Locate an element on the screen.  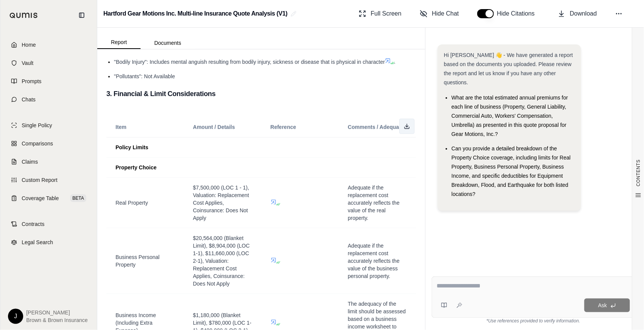
span: Can you provide a detailed breakdown of the Property Choice coverage, including limits for Real P... is located at coordinates (511, 171).